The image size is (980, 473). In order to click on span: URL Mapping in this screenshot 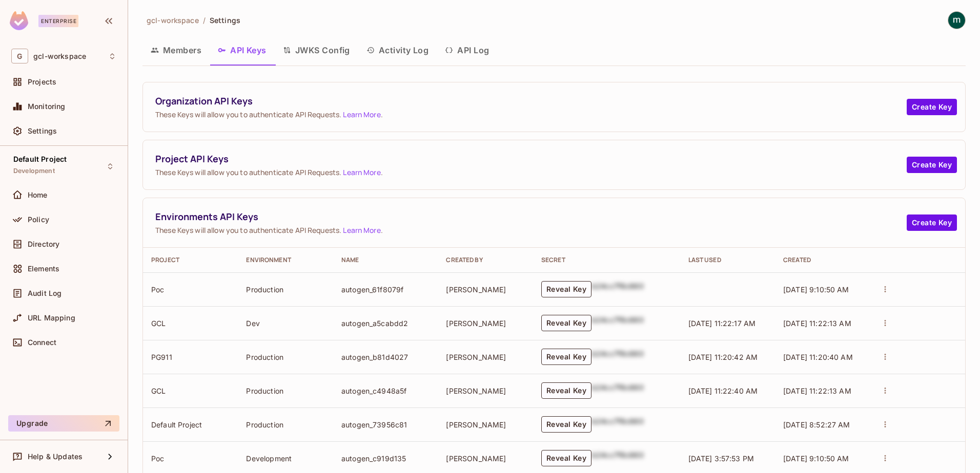, I will do `click(51, 318)`.